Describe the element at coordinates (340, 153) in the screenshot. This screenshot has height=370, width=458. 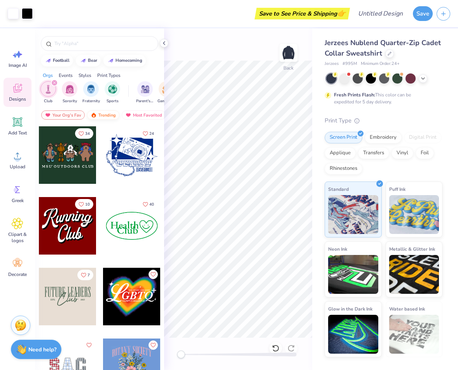
I see `div: Applique` at that location.